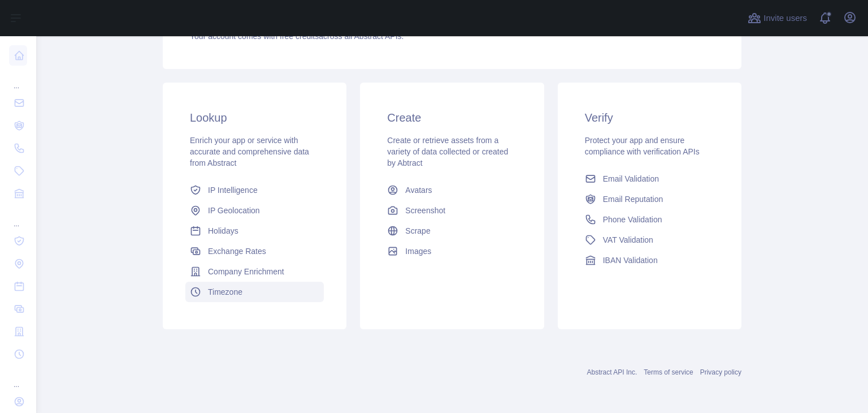 The height and width of the screenshot is (413, 868). Describe the element at coordinates (633, 199) in the screenshot. I see `span: Email Reputation` at that location.